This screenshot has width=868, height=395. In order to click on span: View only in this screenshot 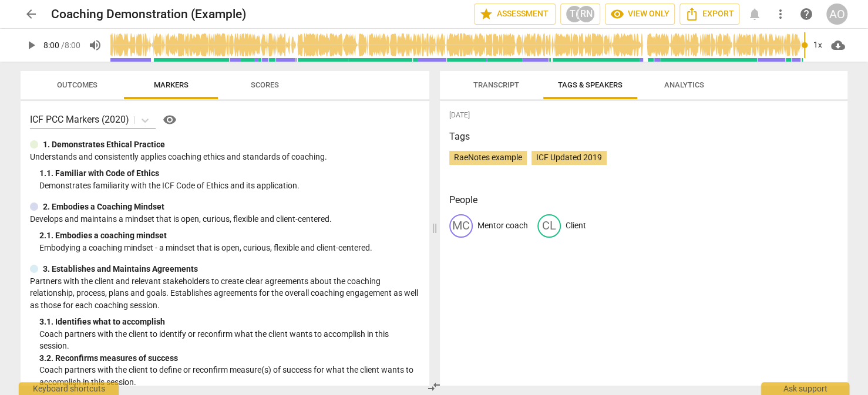, I will do `click(640, 14)`.